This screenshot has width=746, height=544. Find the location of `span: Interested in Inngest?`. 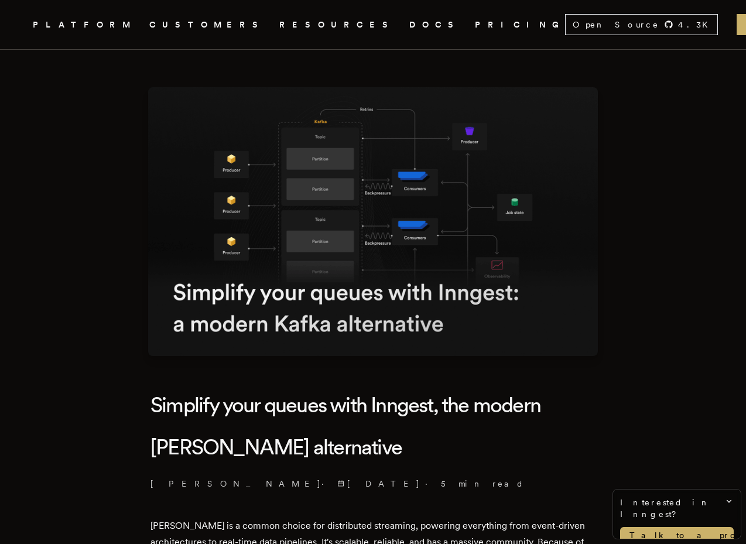

span: Interested in Inngest? is located at coordinates (677, 508).